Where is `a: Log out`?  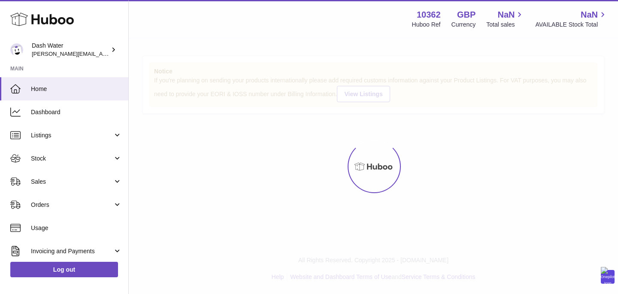
a: Log out is located at coordinates (64, 270).